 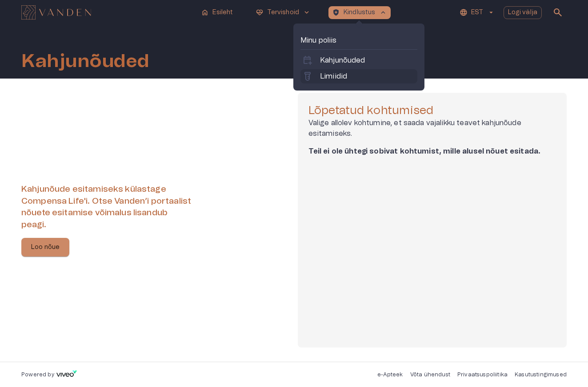 What do you see at coordinates (56, 12) in the screenshot?
I see `img: Vanden logo` at bounding box center [56, 12].